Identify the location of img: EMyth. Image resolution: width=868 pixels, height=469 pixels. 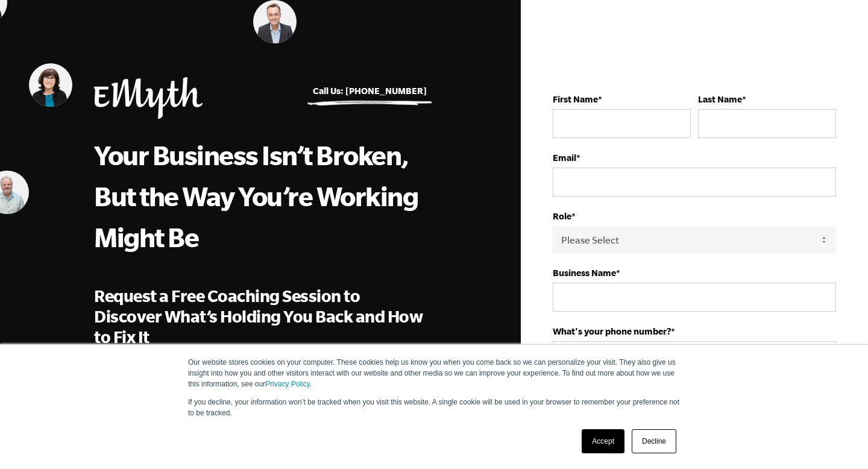
(148, 98).